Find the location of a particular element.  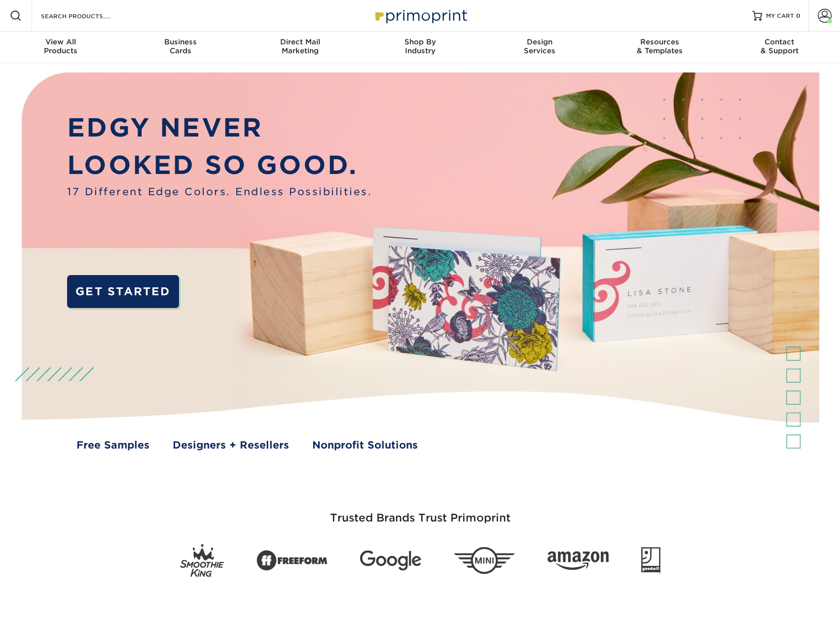

a: BusinessCards is located at coordinates (180, 47).